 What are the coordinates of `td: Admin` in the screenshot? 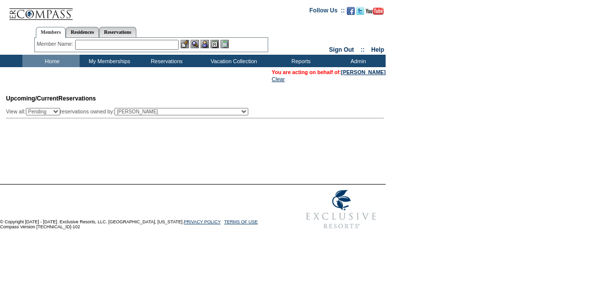 It's located at (357, 61).